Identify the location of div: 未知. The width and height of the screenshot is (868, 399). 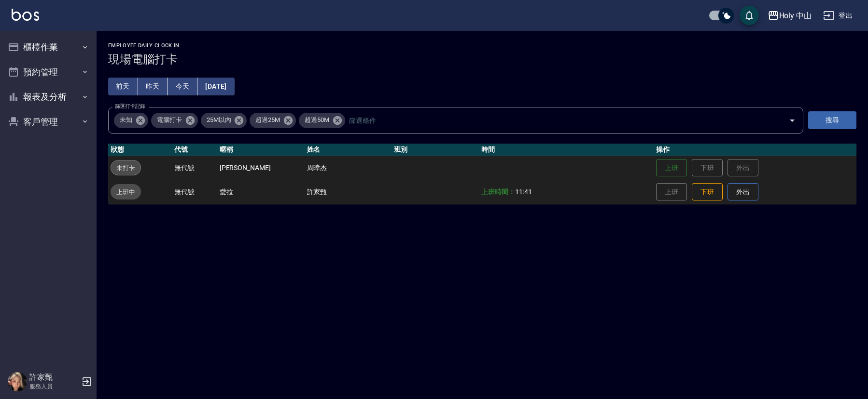
(131, 121).